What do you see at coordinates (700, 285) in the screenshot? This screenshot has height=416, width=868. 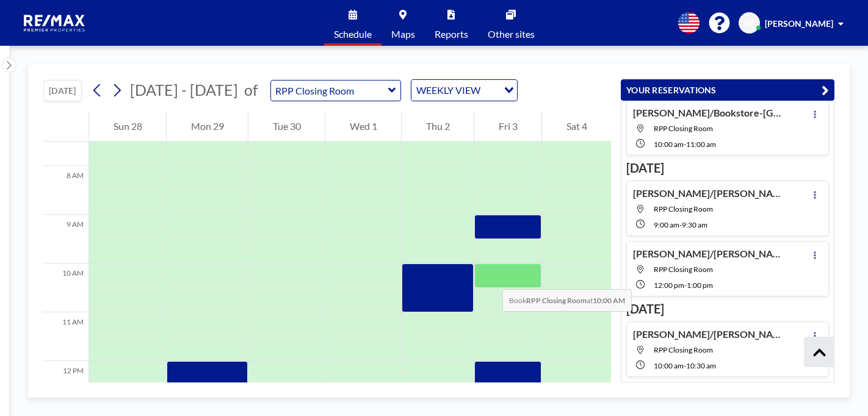 I see `span: 1:00 PM` at bounding box center [700, 285].